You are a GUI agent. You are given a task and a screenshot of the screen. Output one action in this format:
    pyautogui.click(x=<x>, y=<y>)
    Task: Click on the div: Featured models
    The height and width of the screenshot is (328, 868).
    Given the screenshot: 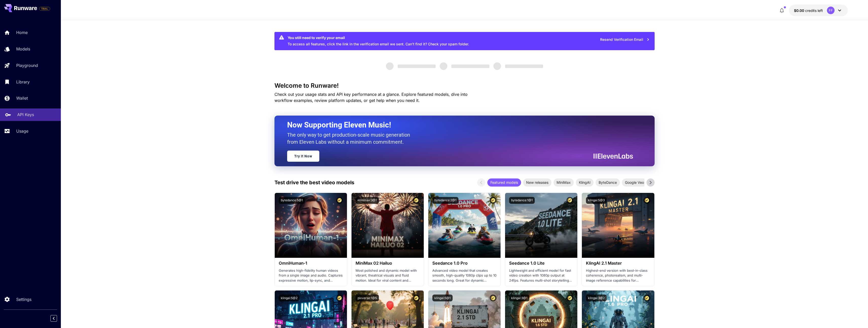 What is the action you would take?
    pyautogui.click(x=504, y=182)
    